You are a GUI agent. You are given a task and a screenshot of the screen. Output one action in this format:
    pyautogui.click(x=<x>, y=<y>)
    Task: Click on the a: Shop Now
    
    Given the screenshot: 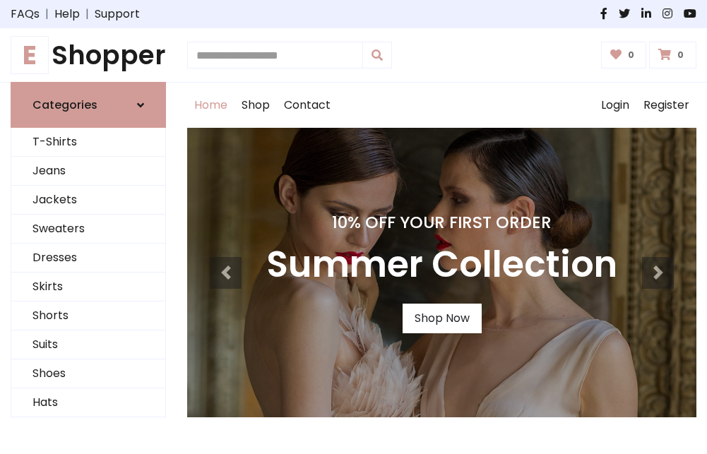 What is the action you would take?
    pyautogui.click(x=442, y=318)
    